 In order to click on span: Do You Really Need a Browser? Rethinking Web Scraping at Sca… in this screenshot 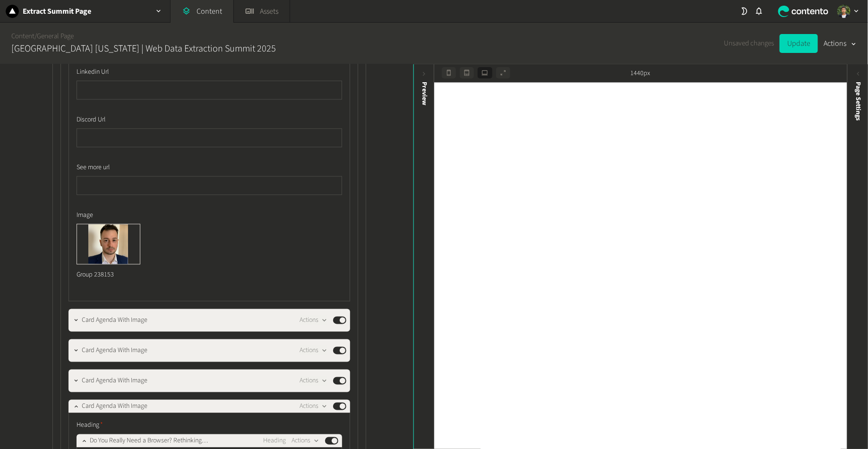, I will do `click(152, 441)`.